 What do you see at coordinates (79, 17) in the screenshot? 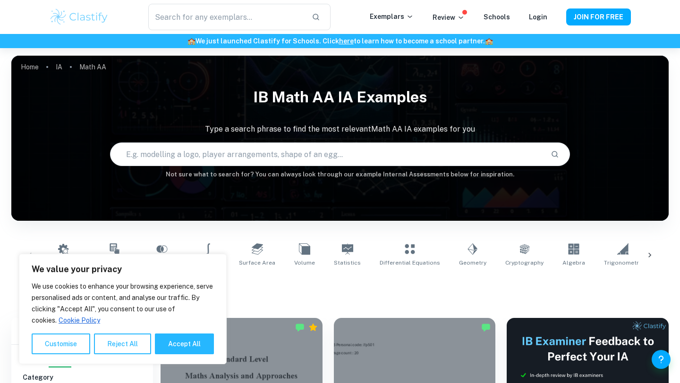
I see `img: Clastify logo` at bounding box center [79, 17].